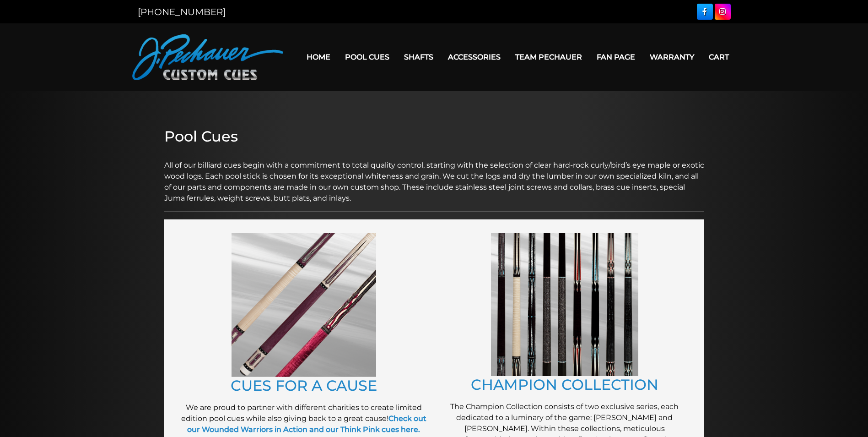 This screenshot has width=868, height=437. I want to click on a: Accessories, so click(474, 57).